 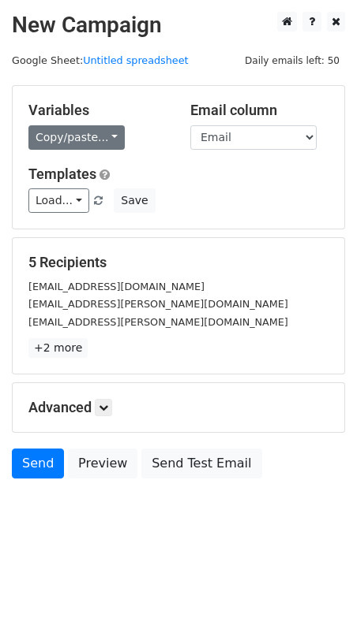 What do you see at coordinates (134, 200) in the screenshot?
I see `button: Save` at bounding box center [134, 200].